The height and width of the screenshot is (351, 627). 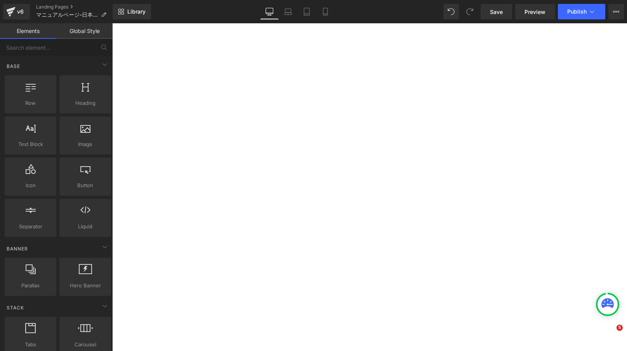 I want to click on span: Button, so click(x=85, y=185).